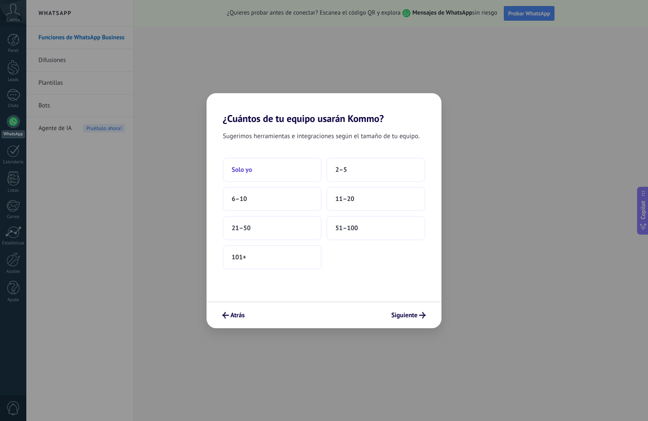 The width and height of the screenshot is (648, 421). What do you see at coordinates (344, 199) in the screenshot?
I see `span: 11–20` at bounding box center [344, 199].